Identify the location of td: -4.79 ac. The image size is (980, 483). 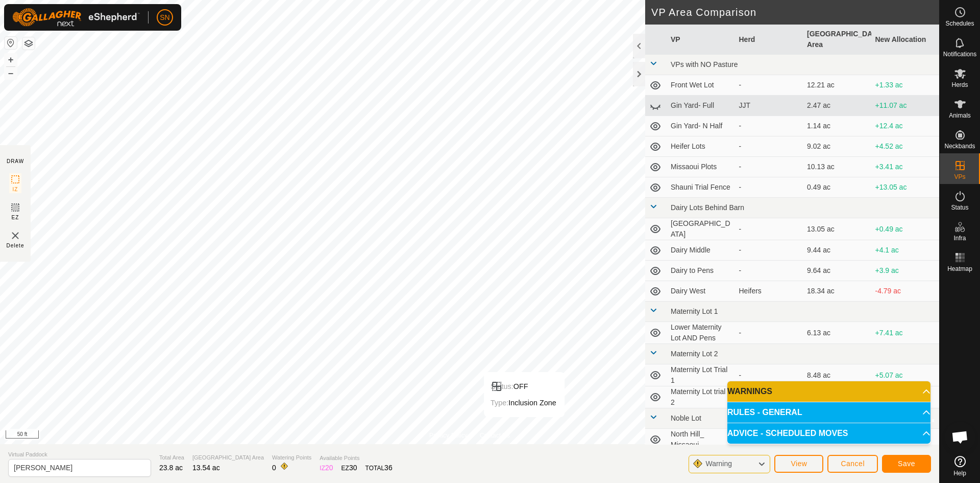
(905, 291).